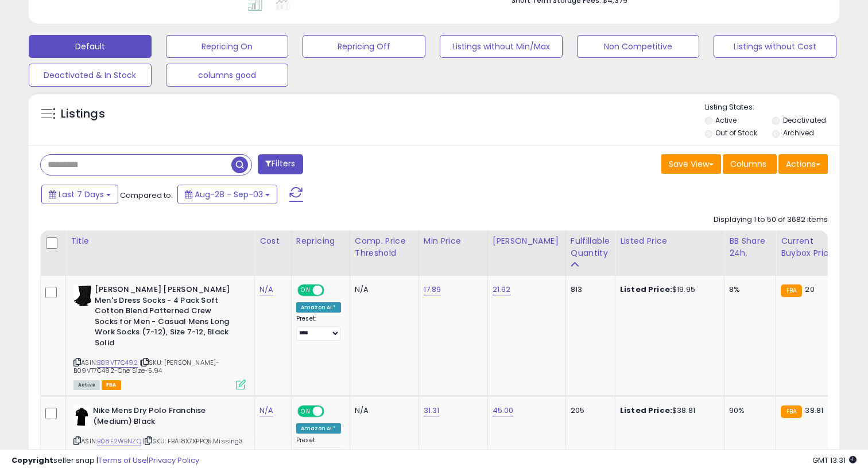  What do you see at coordinates (229, 194) in the screenshot?
I see `span: Aug-28 - Sep-03` at bounding box center [229, 194].